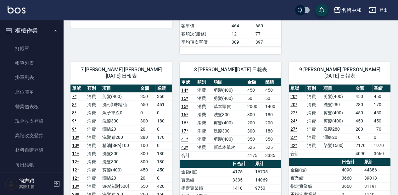 Image resolution: width=398 pixels, height=195 pixels. What do you see at coordinates (147, 154) in the screenshot?
I see `td: 300` at bounding box center [147, 154].